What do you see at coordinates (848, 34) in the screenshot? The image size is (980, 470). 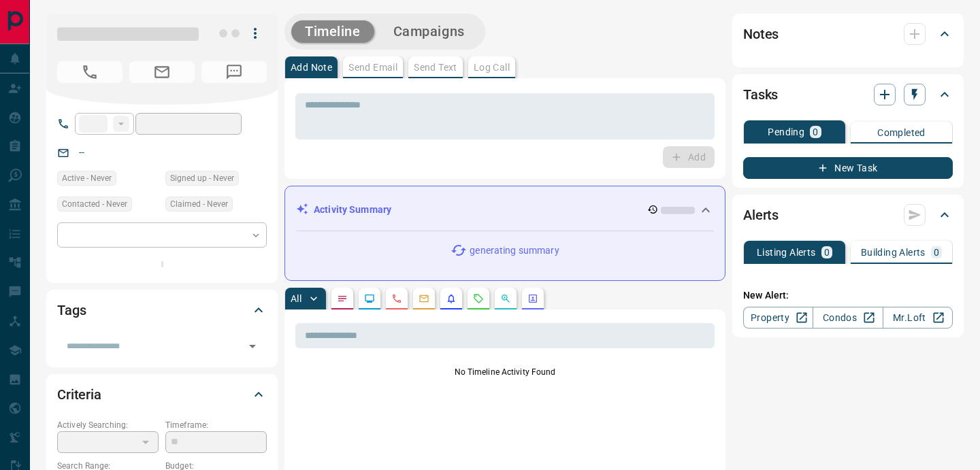 I see `div: Notes` at bounding box center [848, 34].